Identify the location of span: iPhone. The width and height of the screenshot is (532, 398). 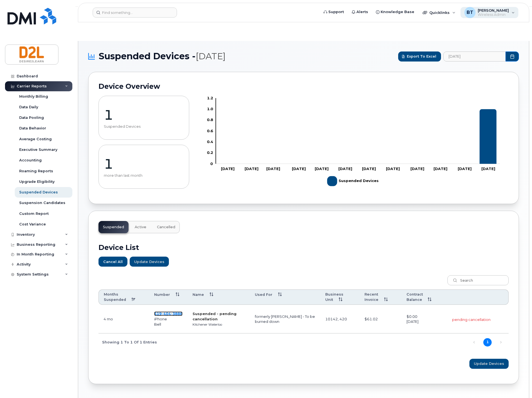
(161, 319).